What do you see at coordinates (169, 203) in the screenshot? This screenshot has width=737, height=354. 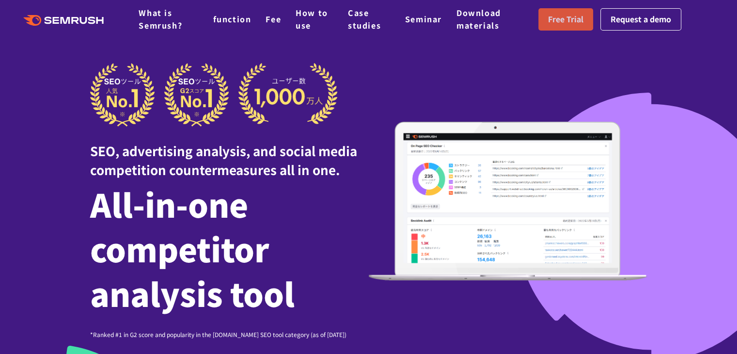 I see `font: All-in-one` at bounding box center [169, 203].